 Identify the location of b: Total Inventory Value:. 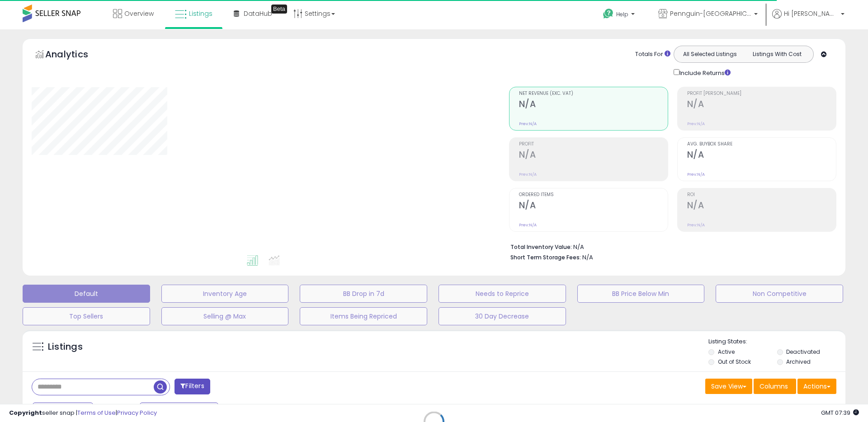
(541, 247).